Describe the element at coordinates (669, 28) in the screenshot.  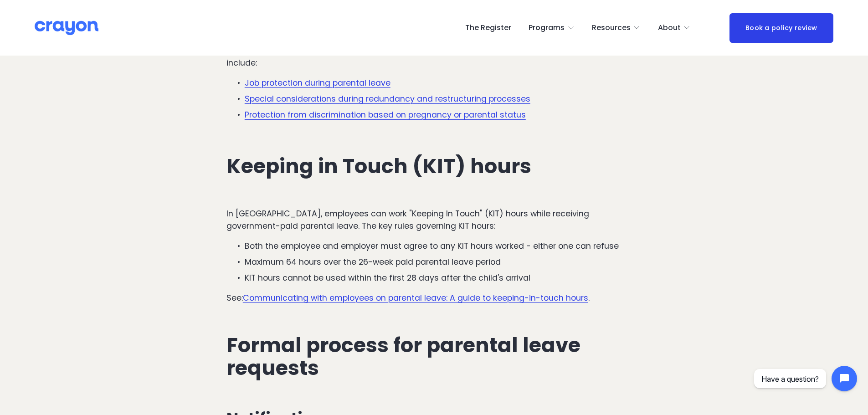
I see `span: About` at that location.